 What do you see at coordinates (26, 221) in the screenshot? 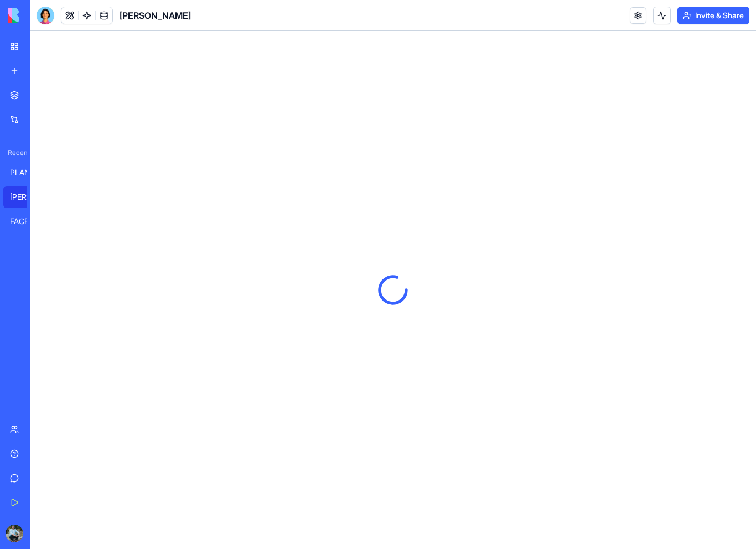
I see `div: FACEBOOK RENT` at bounding box center [26, 221].